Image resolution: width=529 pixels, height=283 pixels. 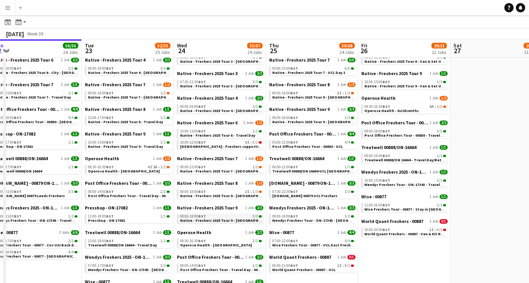 I want to click on div: Wendys Freshers 2025 - ON-173431 Job1/110:00-15:00BST1/1Wendys Freshers Tour - ON-17343 - Travel Day, so click(x=404, y=182).